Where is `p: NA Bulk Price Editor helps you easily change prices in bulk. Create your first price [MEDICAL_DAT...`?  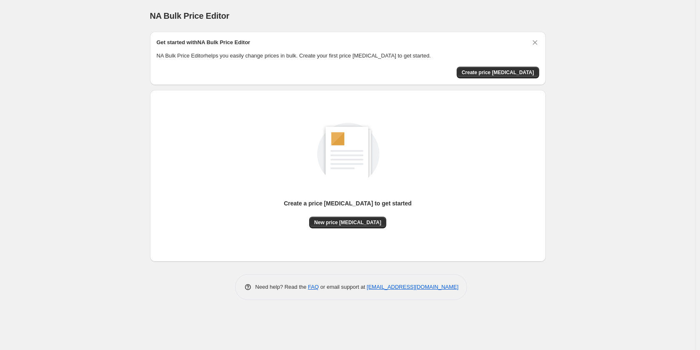 p: NA Bulk Price Editor helps you easily change prices in bulk. Create your first price [MEDICAL_DAT... is located at coordinates (348, 56).